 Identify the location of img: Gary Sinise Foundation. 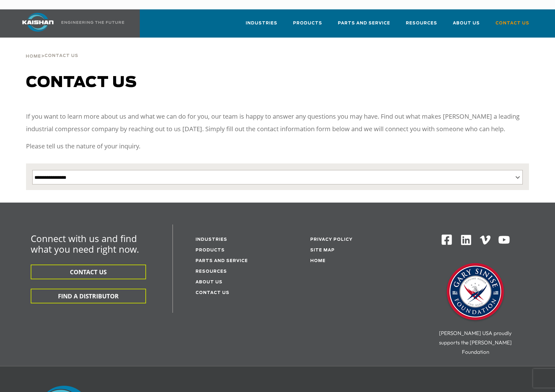
(475, 293).